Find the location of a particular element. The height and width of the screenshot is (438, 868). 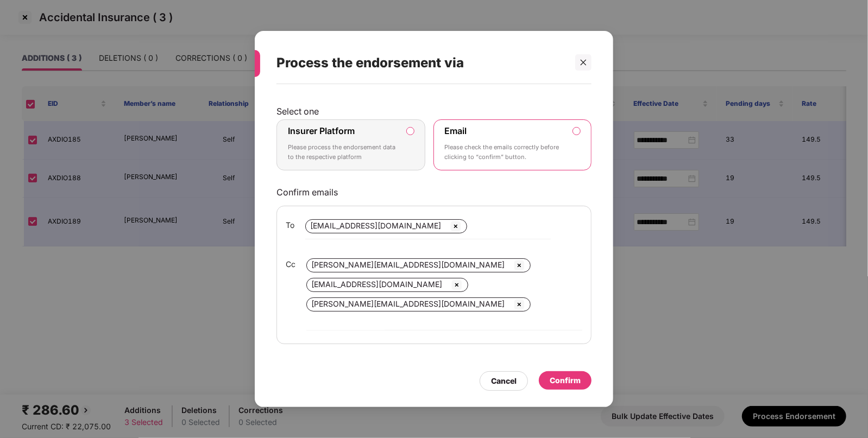

div: Process the endorsement via is located at coordinates (421, 63).